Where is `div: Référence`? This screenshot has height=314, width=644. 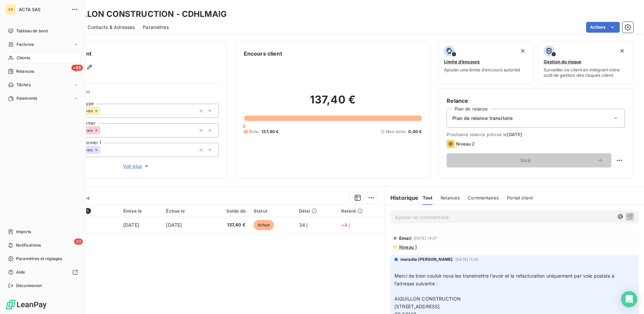 div: Référence is located at coordinates (87, 211).